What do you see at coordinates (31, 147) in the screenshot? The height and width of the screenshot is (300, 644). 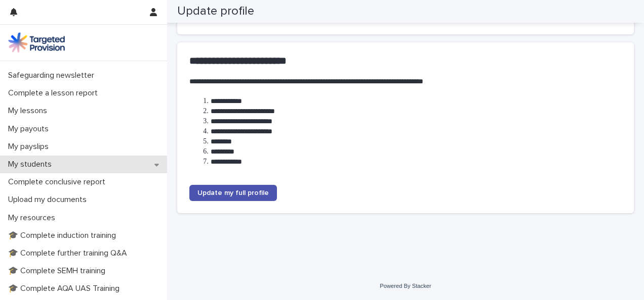 I see `p: My payslips` at bounding box center [31, 147].